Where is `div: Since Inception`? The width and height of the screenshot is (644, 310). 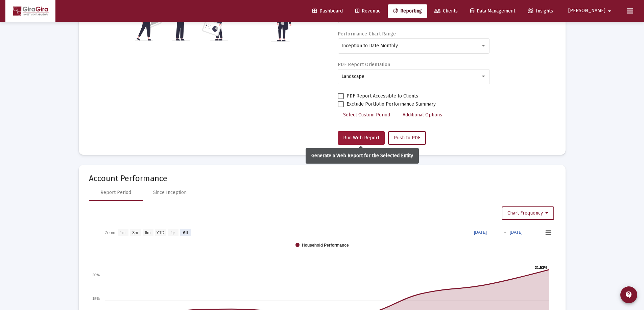
div: Since Inception is located at coordinates (170, 193).